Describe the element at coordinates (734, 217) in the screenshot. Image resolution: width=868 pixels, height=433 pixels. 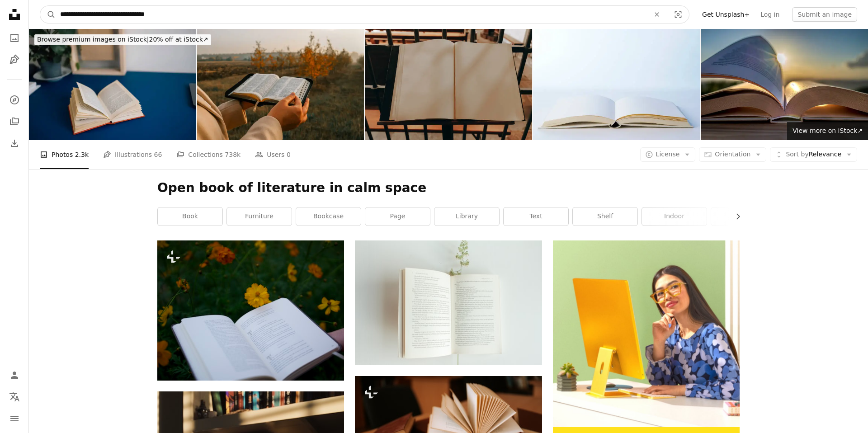
I see `button: scroll list to the right` at that location.